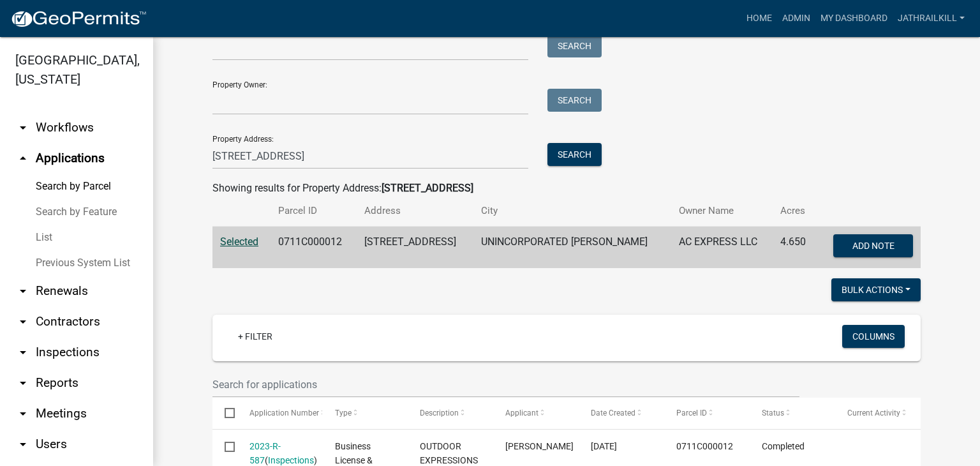 Image resolution: width=980 pixels, height=466 pixels. I want to click on a: Admin, so click(796, 18).